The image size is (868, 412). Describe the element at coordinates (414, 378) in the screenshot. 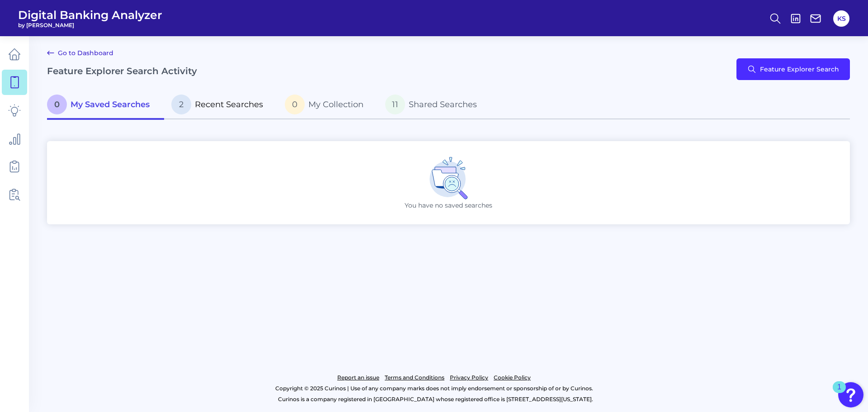

I see `a: Terms and Conditions` at that location.